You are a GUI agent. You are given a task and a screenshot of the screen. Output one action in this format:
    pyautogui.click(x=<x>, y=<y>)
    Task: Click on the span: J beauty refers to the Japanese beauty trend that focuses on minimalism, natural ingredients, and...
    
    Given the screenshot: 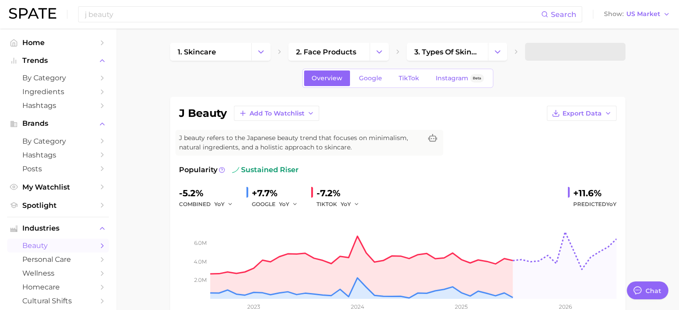 What is the action you would take?
    pyautogui.click(x=300, y=143)
    